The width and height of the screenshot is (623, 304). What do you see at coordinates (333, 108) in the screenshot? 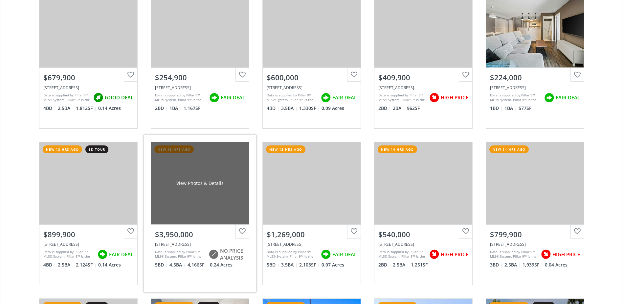
I see `span: 0.09 Acres` at bounding box center [333, 108].